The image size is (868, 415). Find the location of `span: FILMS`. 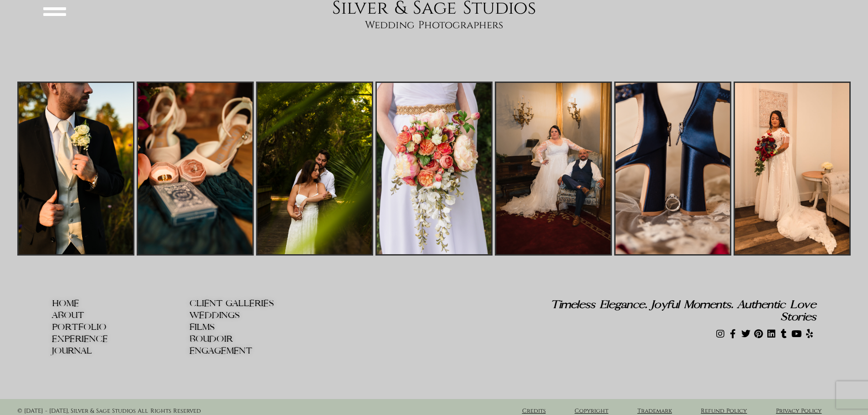

span: FILMS is located at coordinates (202, 328).